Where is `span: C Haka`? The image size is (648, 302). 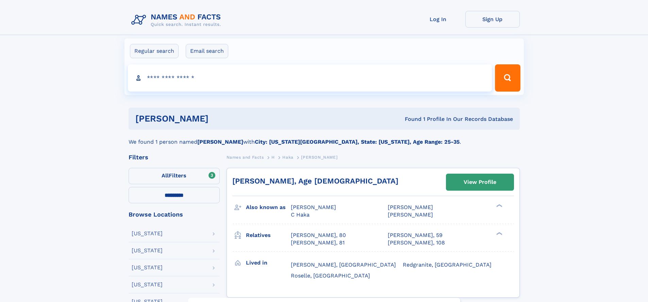
span: C Haka is located at coordinates (300, 214).